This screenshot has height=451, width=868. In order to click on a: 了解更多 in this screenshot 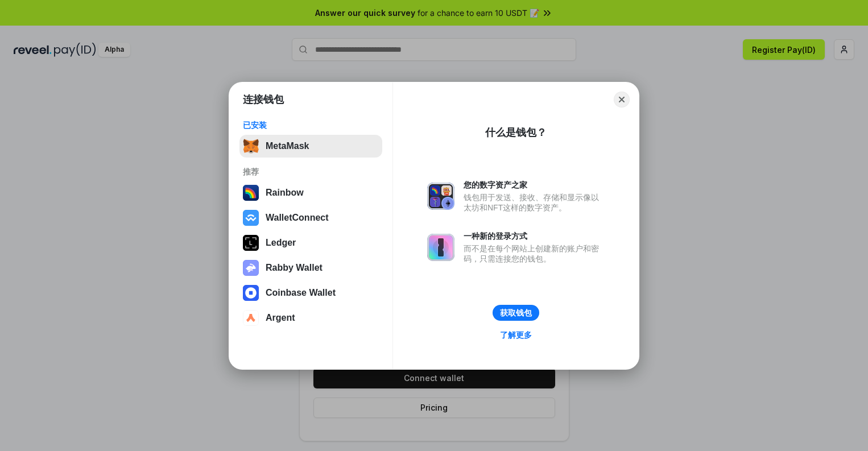, I will do `click(516, 335)`.